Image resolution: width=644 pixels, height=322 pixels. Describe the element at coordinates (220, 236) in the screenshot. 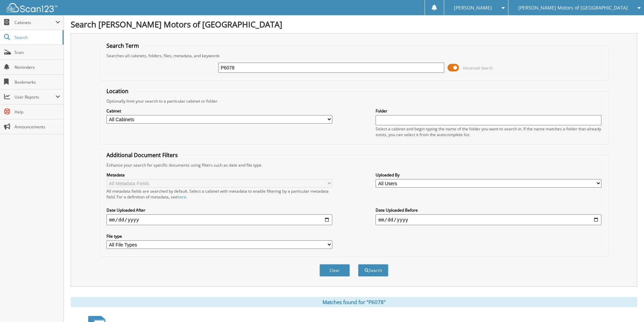

I see `label: File type` at that location.